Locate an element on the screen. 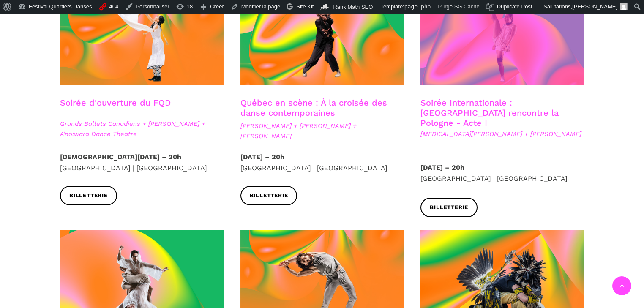  span: Site Kit is located at coordinates (304, 6).